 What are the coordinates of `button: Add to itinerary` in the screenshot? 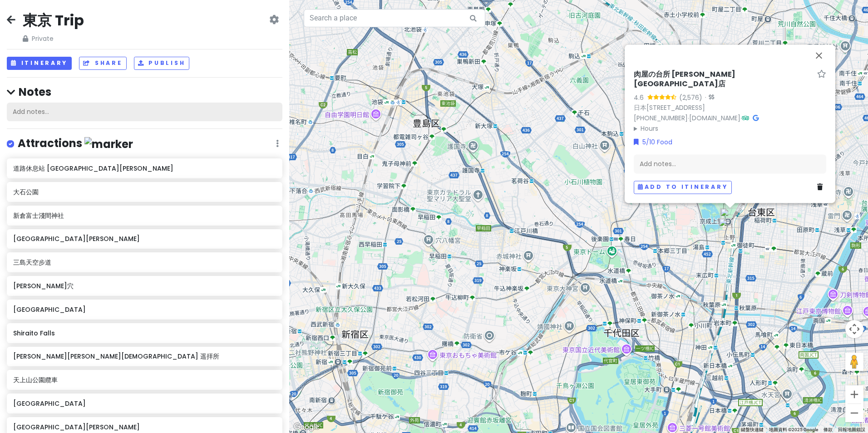 It's located at (683, 187).